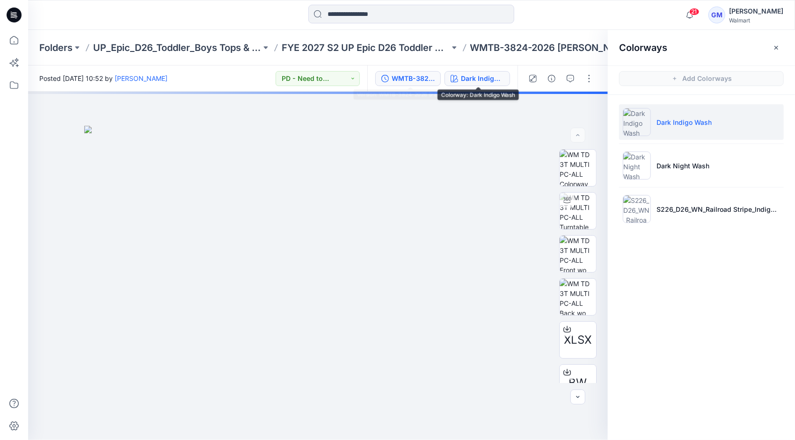 This screenshot has width=795, height=440. What do you see at coordinates (717, 15) in the screenshot?
I see `div: GM` at bounding box center [717, 15].